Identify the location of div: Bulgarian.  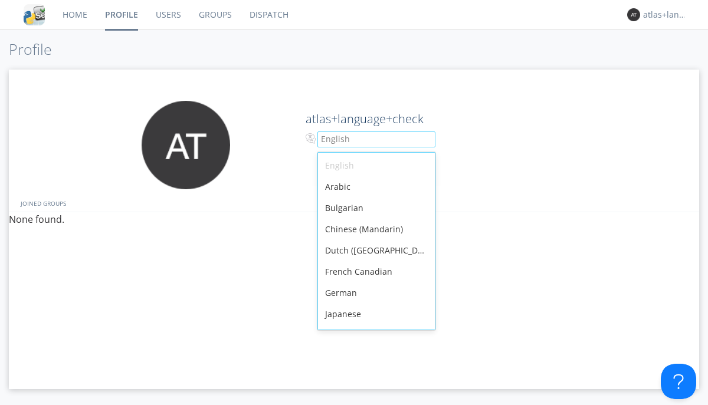
(376, 208).